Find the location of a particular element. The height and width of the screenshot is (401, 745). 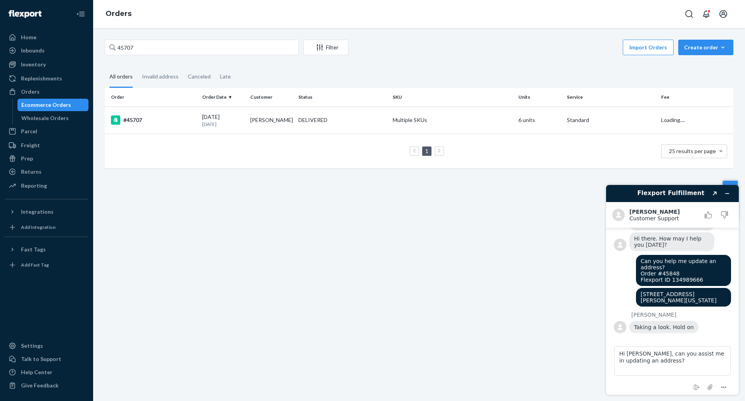

button: Give Feedback is located at coordinates (47, 385).